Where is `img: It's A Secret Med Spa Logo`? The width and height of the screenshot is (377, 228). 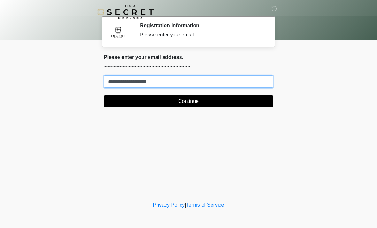 img: It's A Secret Med Spa Logo is located at coordinates (125, 12).